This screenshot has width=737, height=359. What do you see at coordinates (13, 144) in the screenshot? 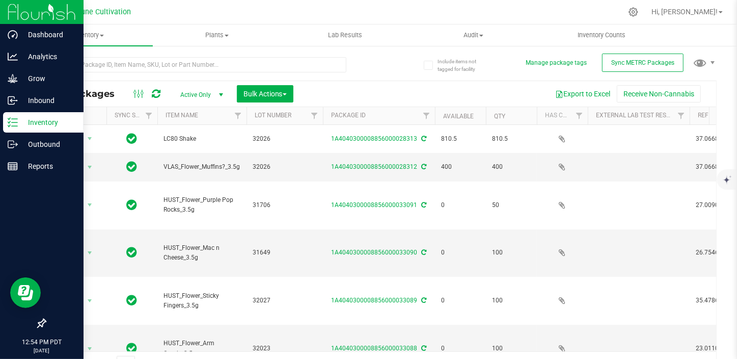
I see `inline-svg: Outbound` at bounding box center [13, 144].